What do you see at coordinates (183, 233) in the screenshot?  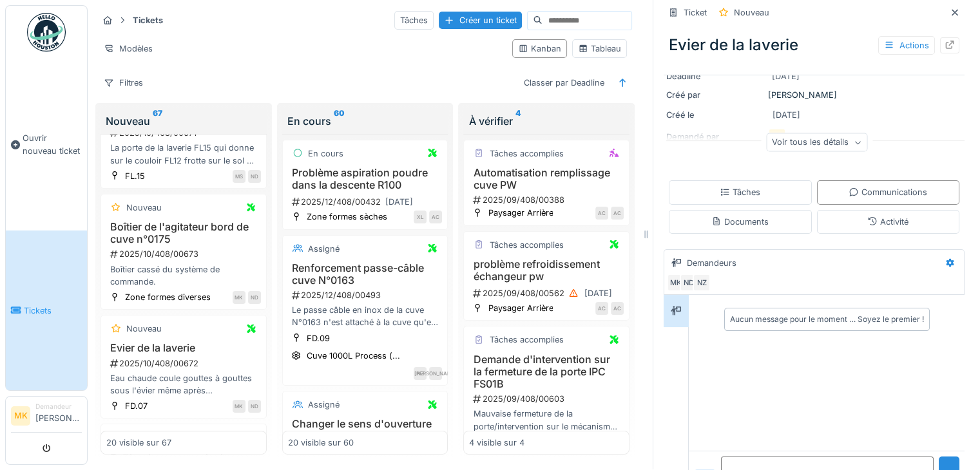 I see `h3: Boîtier de l'agitateur bord de cuve n°0175` at bounding box center [183, 233].